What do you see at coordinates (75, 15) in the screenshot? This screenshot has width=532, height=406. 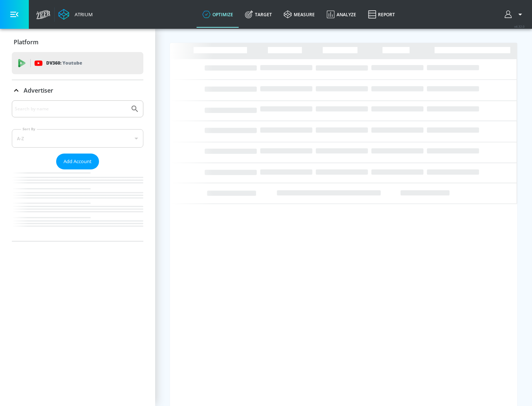 I see `a: Atrium` at bounding box center [75, 15].